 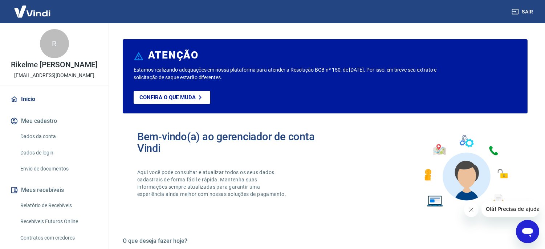 What do you see at coordinates (523, 12) in the screenshot?
I see `button: Sair` at bounding box center [523, 12].